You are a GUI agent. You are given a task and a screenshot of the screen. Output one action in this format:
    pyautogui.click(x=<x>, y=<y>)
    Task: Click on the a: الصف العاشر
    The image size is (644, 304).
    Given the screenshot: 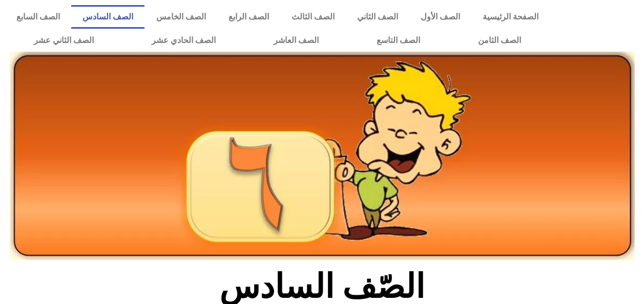 What is the action you would take?
    pyautogui.click(x=296, y=40)
    